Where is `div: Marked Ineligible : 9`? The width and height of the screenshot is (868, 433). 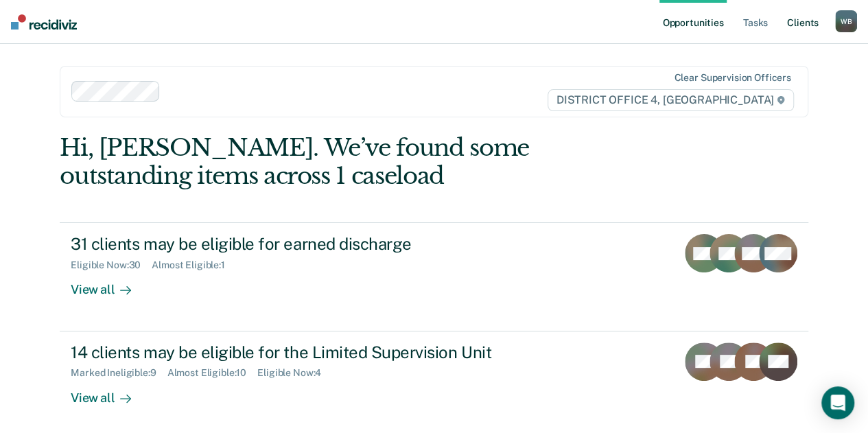 div: Marked Ineligible : 9 is located at coordinates (119, 372).